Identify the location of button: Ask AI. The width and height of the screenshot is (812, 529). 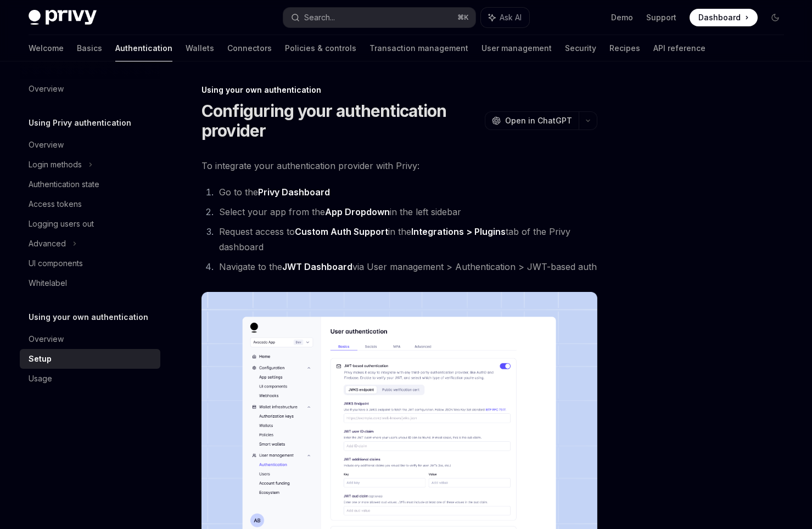
(505, 18).